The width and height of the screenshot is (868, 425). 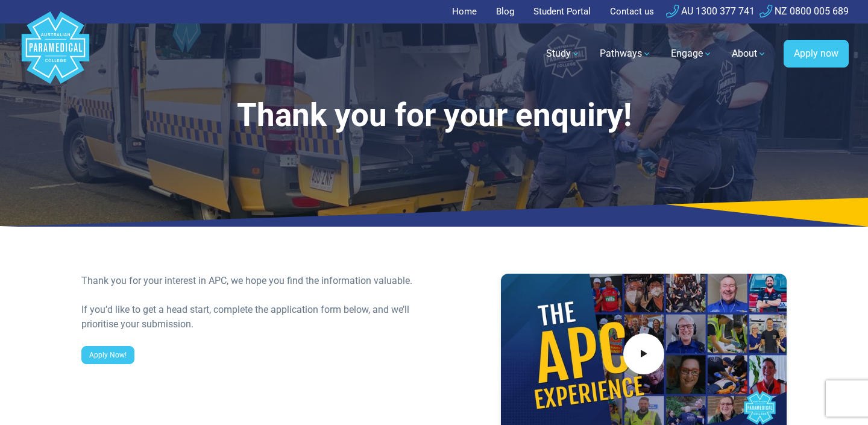 What do you see at coordinates (563, 54) in the screenshot?
I see `a: Study` at bounding box center [563, 54].